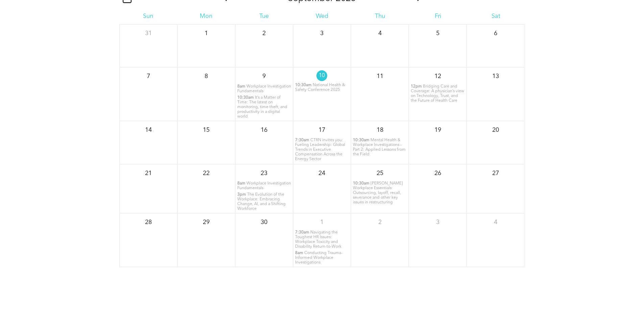 This screenshot has width=644, height=322. What do you see at coordinates (320, 149) in the screenshot?
I see `span: CTRN invites you: Fueling Leadership: Global Trends in Executive Compensation Across the Energy S...` at bounding box center [320, 149].